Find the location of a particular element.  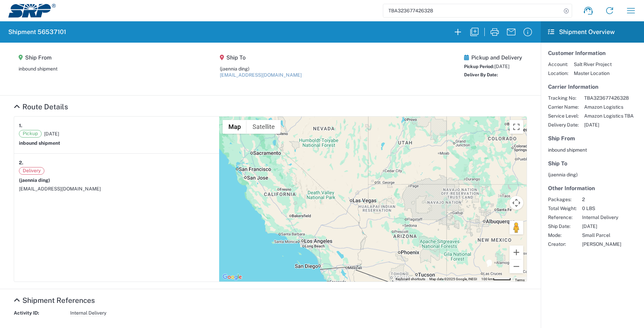

strong: Activity ID: is located at coordinates (40, 313).